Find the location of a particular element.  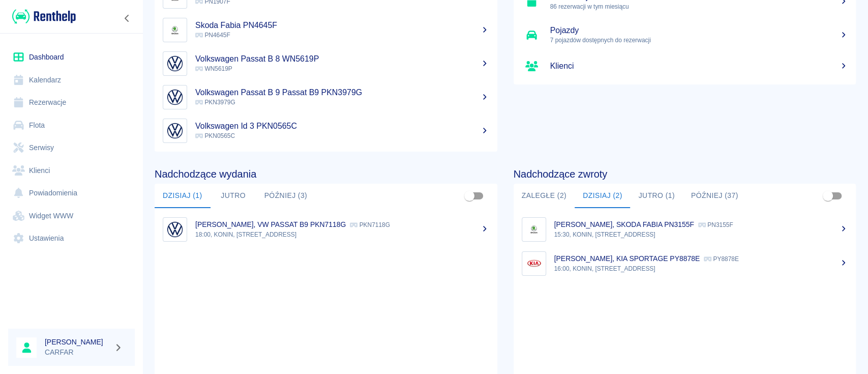

button: Później (37) is located at coordinates (714, 196).